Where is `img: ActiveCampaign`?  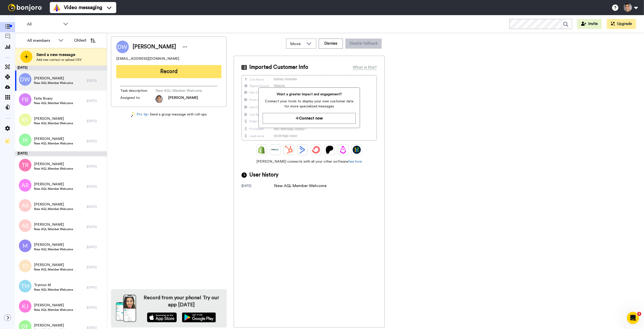
img: ActiveCampaign is located at coordinates (302, 150).